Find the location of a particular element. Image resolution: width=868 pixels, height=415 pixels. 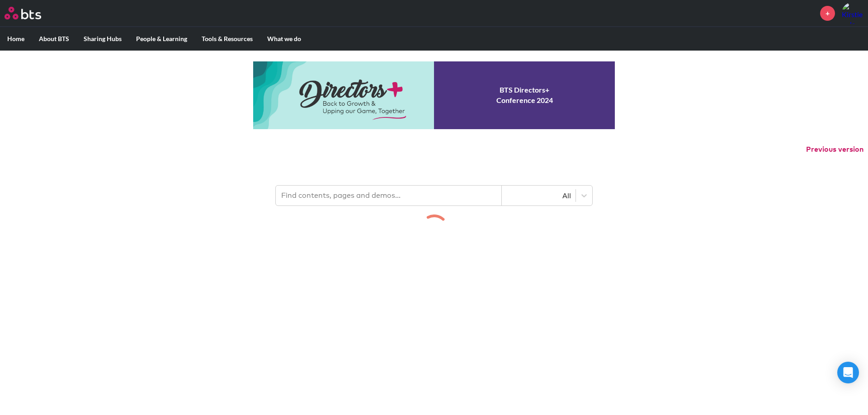

label: What we do is located at coordinates (284, 39).